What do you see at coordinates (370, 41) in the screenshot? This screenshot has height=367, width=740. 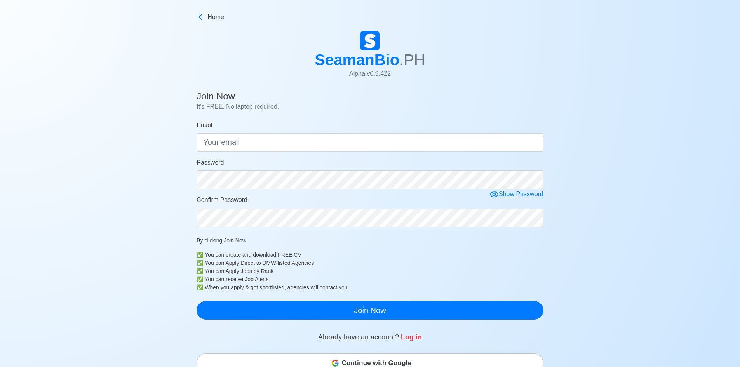 I see `img: Logo` at bounding box center [370, 41].